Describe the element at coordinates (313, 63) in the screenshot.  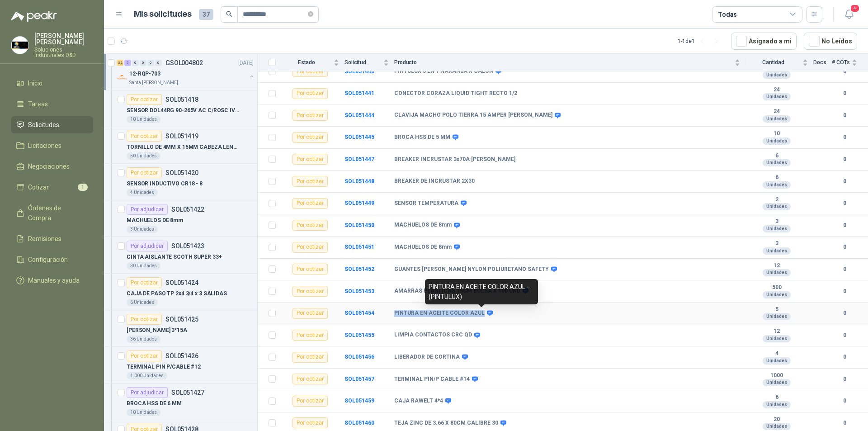
I see `th: Estado` at that location.